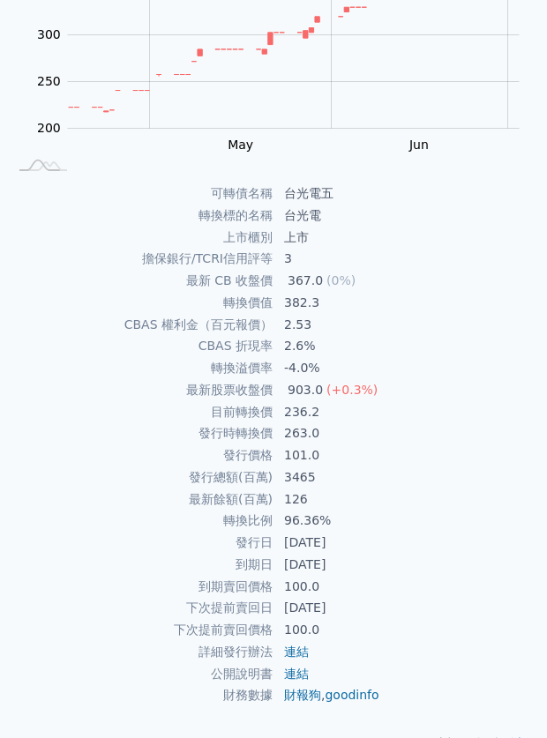 The width and height of the screenshot is (547, 738). What do you see at coordinates (140, 258) in the screenshot?
I see `td: 擔保銀行/TCRI信用評等` at bounding box center [140, 258].